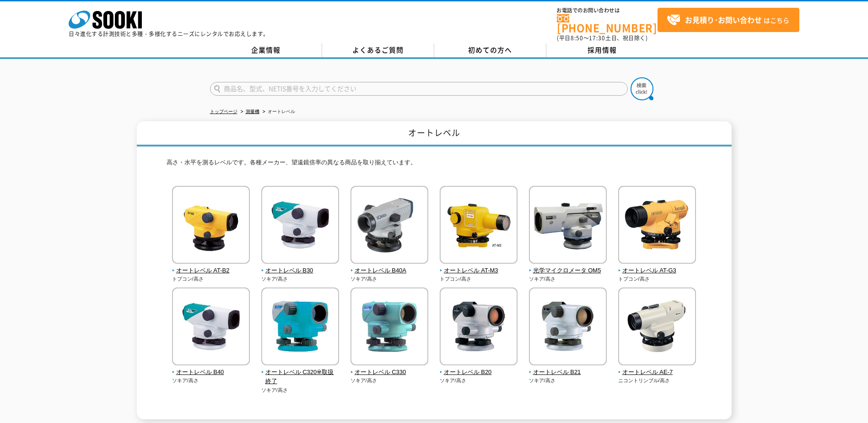 This screenshot has width=868, height=423. What do you see at coordinates (602, 38) in the screenshot?
I see `span: (平日 ～ 土日、祝日除く)` at bounding box center [602, 38].